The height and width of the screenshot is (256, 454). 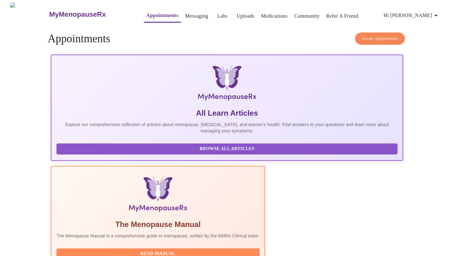 What do you see at coordinates (196, 16) in the screenshot?
I see `button: Messaging` at bounding box center [196, 16].